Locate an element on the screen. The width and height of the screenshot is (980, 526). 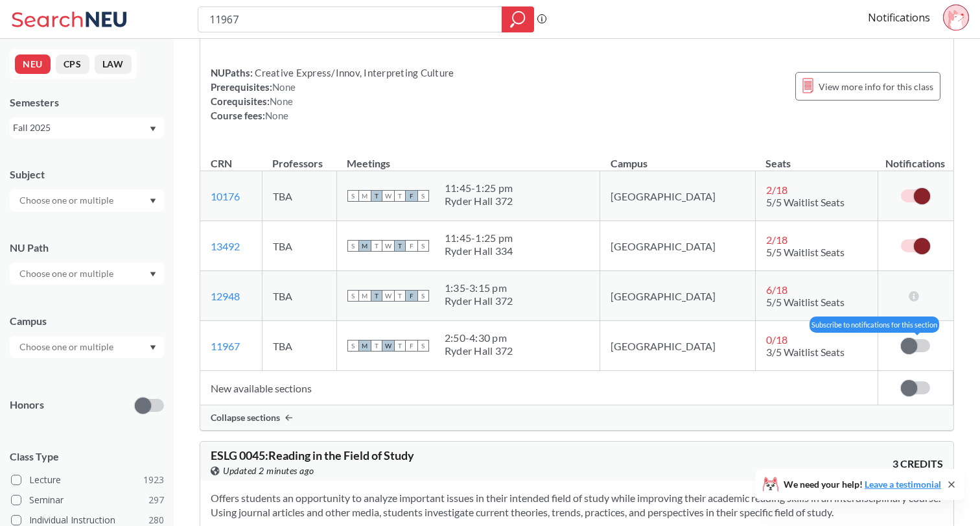
span: ESLG 0045 : Reading in the Field of Study is located at coordinates (313, 455).